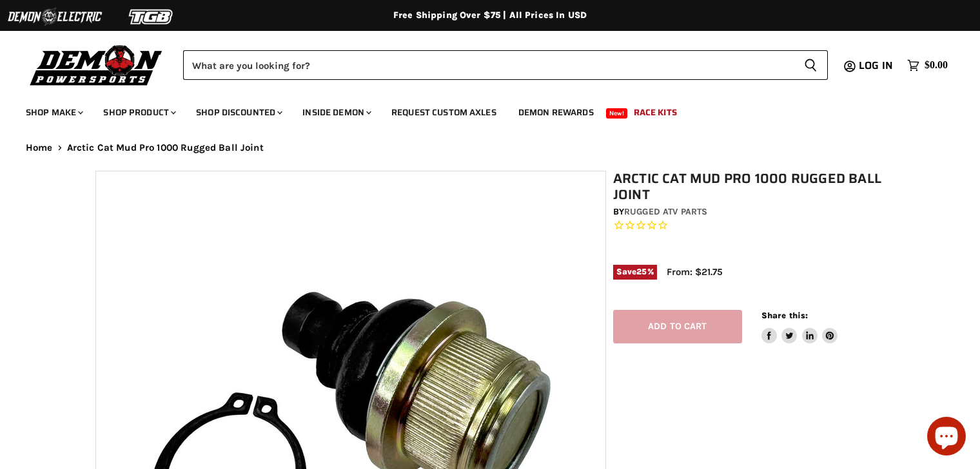  Describe the element at coordinates (927, 65) in the screenshot. I see `a: $0.00` at that location.